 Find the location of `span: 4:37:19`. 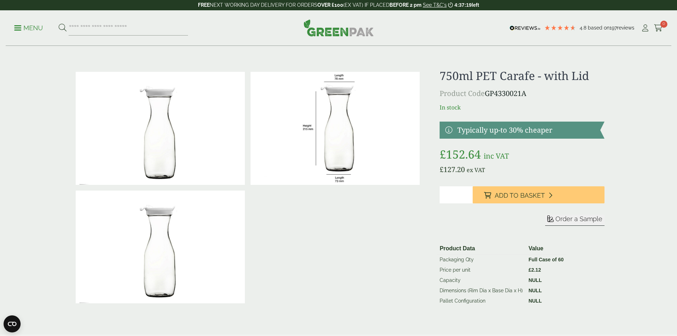

span: 4:37:19 is located at coordinates (463, 5).